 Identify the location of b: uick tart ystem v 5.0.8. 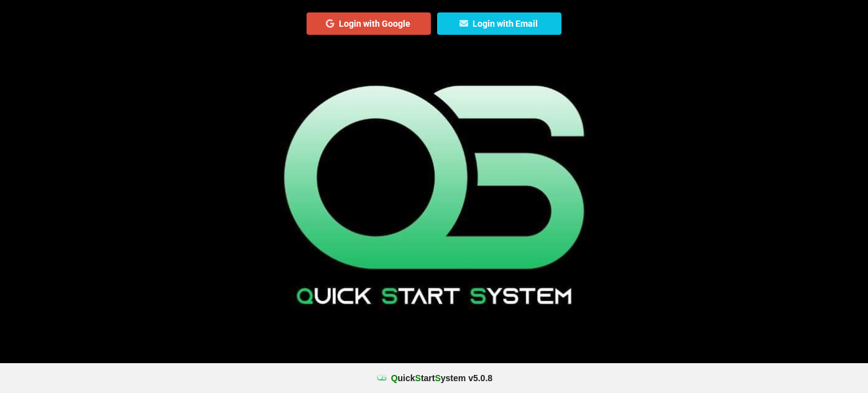
(441, 378).